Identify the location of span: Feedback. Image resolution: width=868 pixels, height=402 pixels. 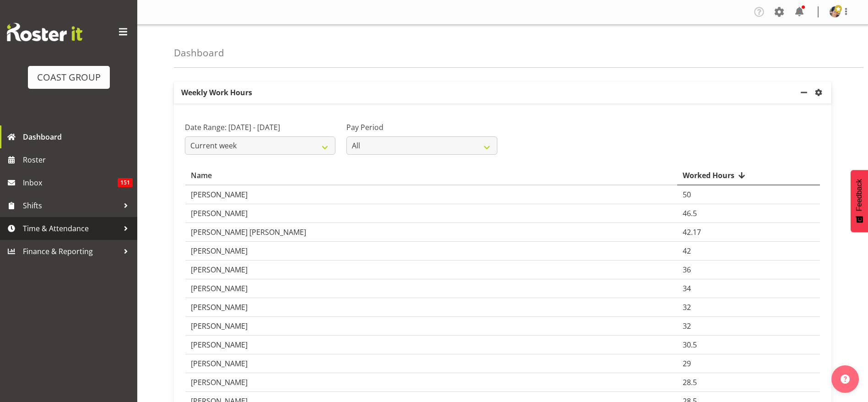
(860, 195).